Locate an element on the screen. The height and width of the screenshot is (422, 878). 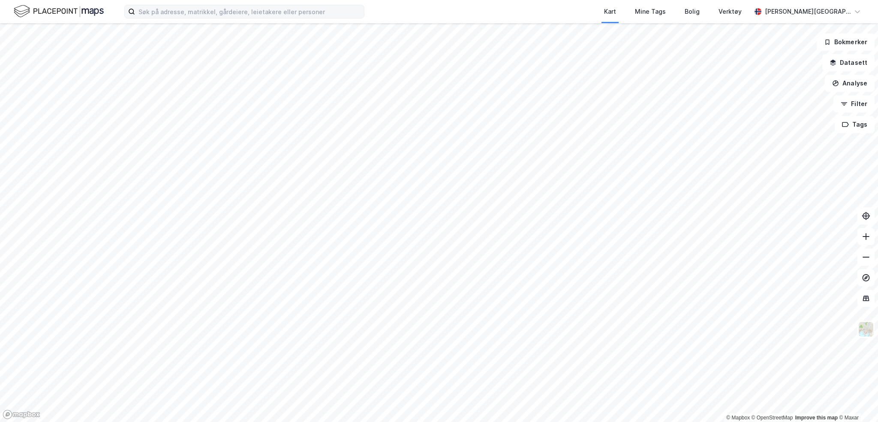
button: Filter is located at coordinates (854, 104).